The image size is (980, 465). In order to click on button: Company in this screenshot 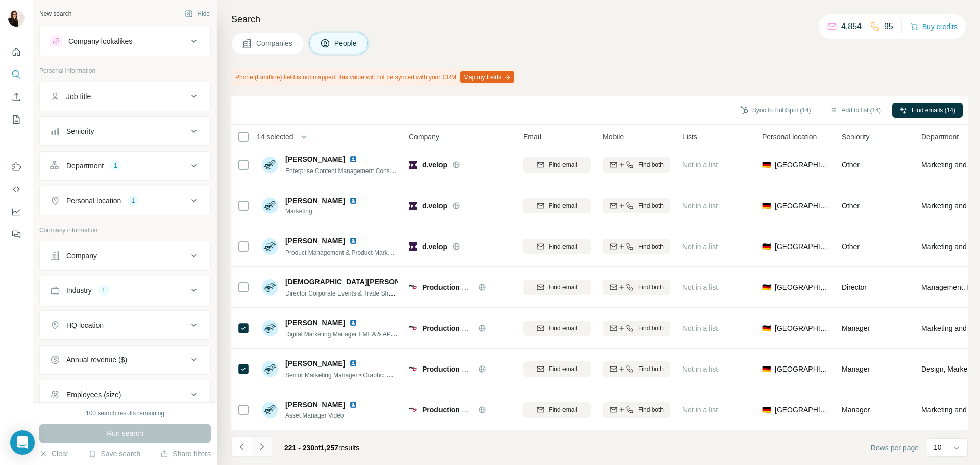, I will do `click(125, 256)`.